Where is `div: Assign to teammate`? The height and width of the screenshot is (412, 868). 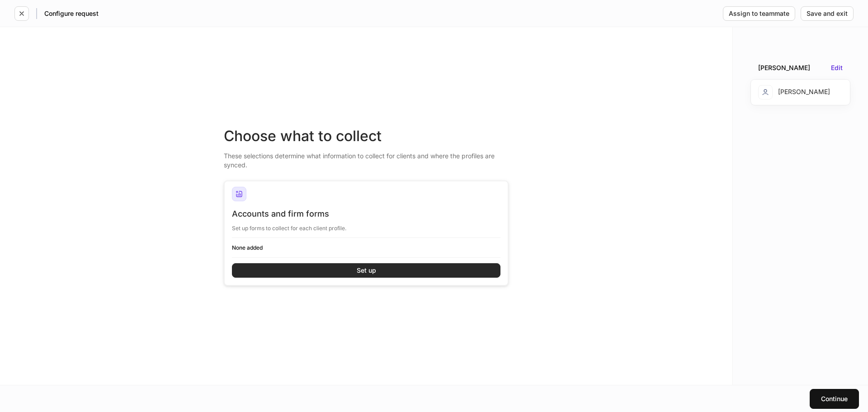 div: Assign to teammate is located at coordinates (759, 13).